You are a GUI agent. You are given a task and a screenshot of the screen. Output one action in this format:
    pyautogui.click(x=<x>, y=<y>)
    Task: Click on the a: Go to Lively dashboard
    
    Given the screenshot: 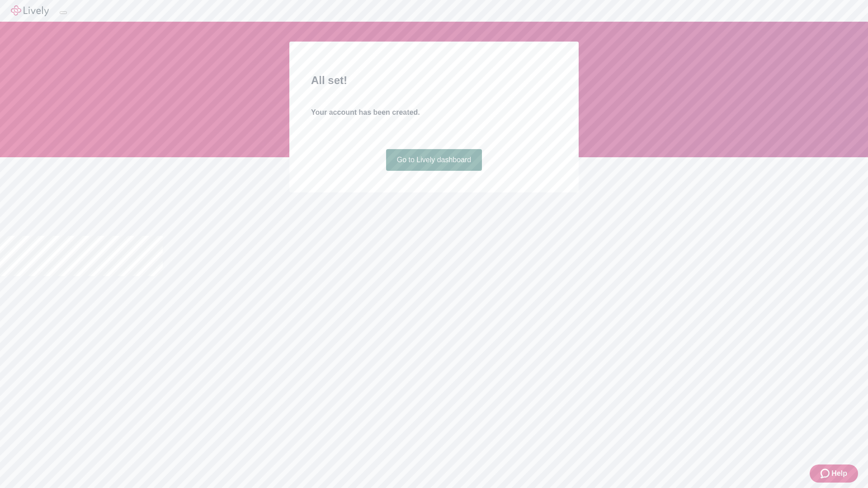 What is the action you would take?
    pyautogui.click(x=434, y=160)
    